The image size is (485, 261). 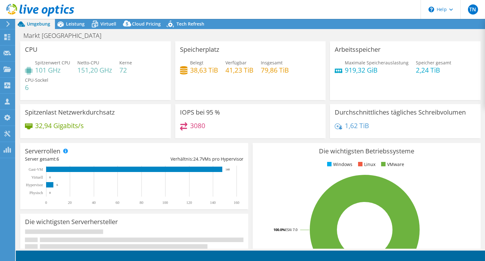 I want to click on text: 120, so click(x=189, y=203).